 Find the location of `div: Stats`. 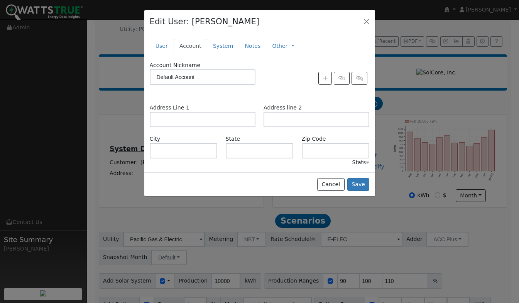

div: Stats is located at coordinates (360, 162).